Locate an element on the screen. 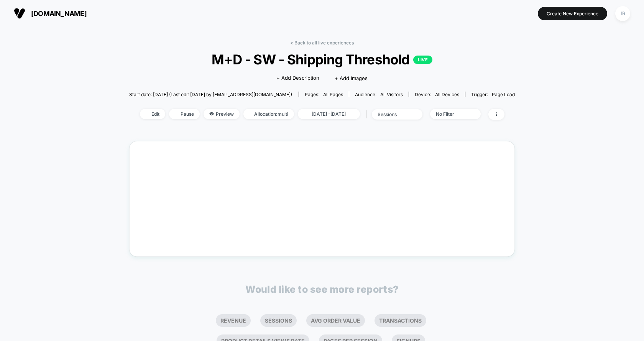  span: Page Load is located at coordinates (503, 94).